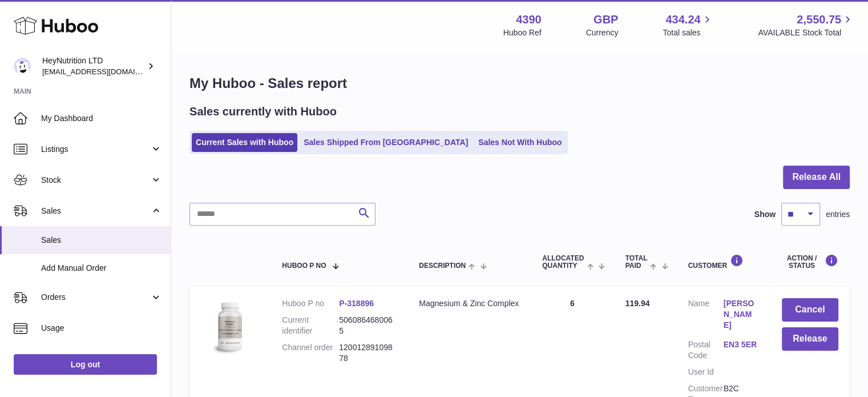 This screenshot has width=868, height=397. Describe the element at coordinates (564, 262) in the screenshot. I see `span: ALLOCATED Quantity` at that location.